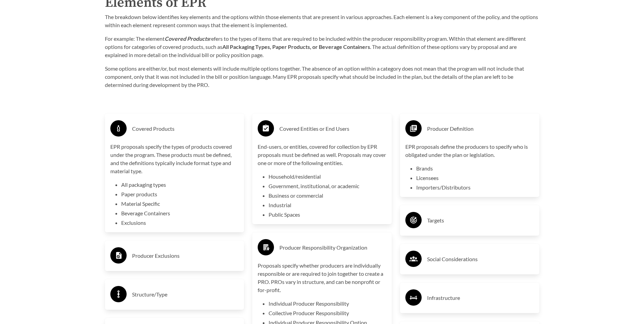 This screenshot has width=644, height=324. I want to click on li: Collective Producer Responsibility, so click(328, 313).